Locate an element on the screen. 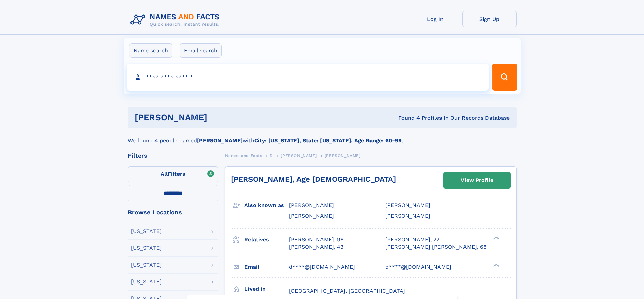  h3: Lived in is located at coordinates (267, 289).